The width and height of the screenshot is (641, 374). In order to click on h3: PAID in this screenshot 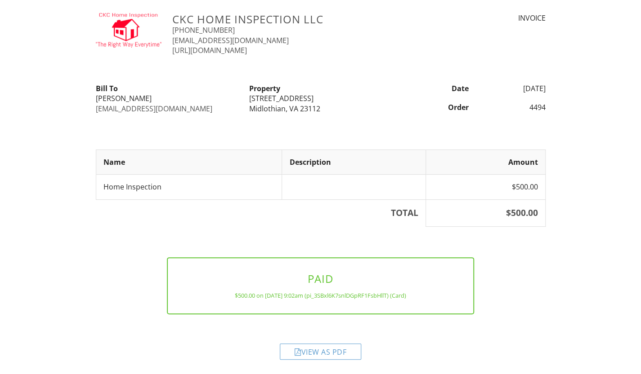, I will do `click(320, 279)`.